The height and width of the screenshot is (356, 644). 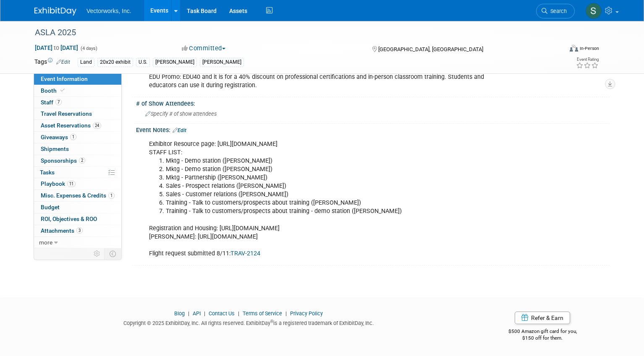 I want to click on a: TRAV-2124, so click(x=245, y=253).